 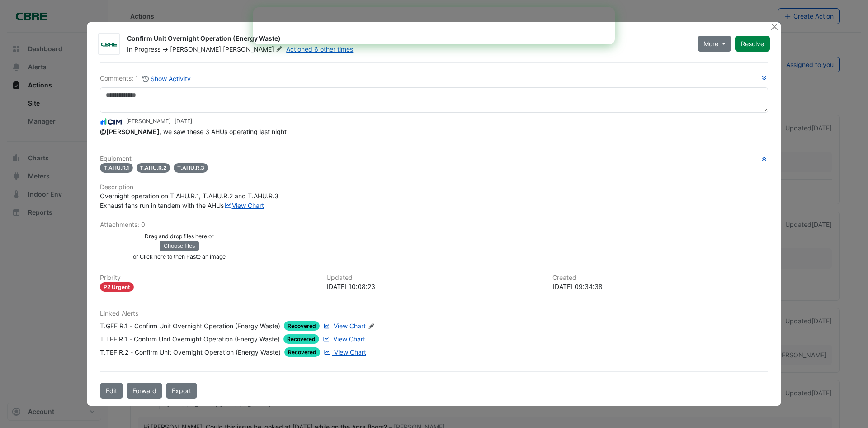 What do you see at coordinates (179, 236) in the screenshot?
I see `small: Drag and drop files here or` at bounding box center [179, 236].